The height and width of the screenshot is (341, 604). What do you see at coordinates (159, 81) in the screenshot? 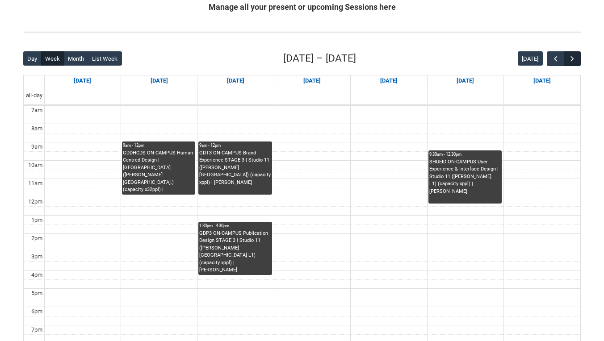
I see `a: Go to December 1, 2025` at bounding box center [159, 81].